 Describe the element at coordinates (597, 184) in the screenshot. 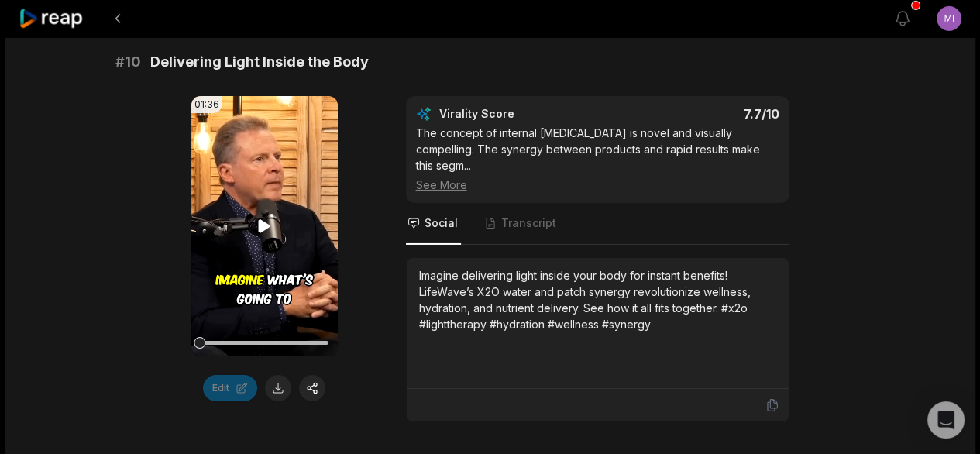

I see `div: See More` at that location.